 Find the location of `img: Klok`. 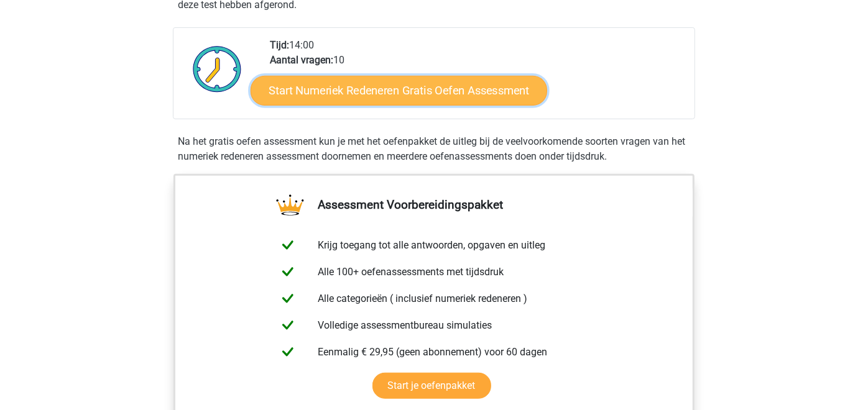

img: Klok is located at coordinates (217, 69).